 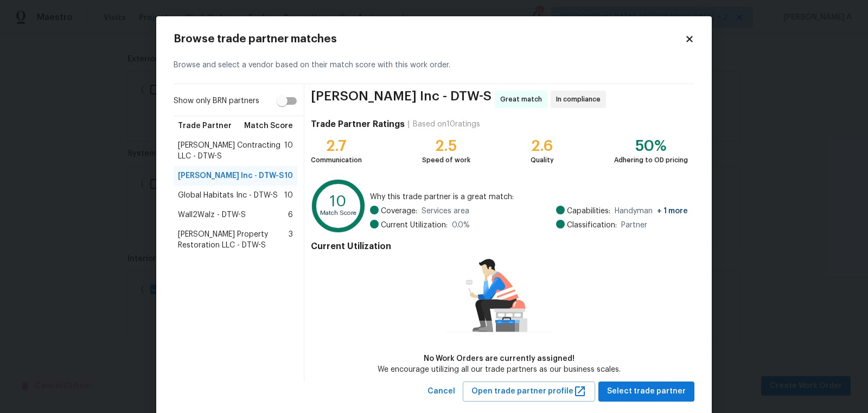 I want to click on span: Services area, so click(x=446, y=211).